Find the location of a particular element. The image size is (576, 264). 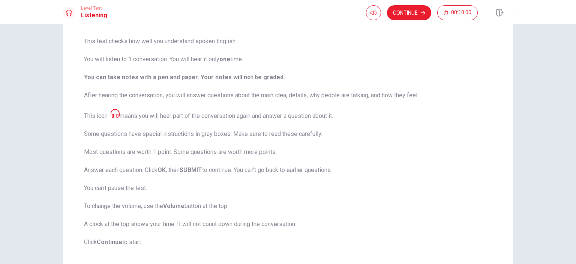

button: 00:10:00 is located at coordinates (458, 13).